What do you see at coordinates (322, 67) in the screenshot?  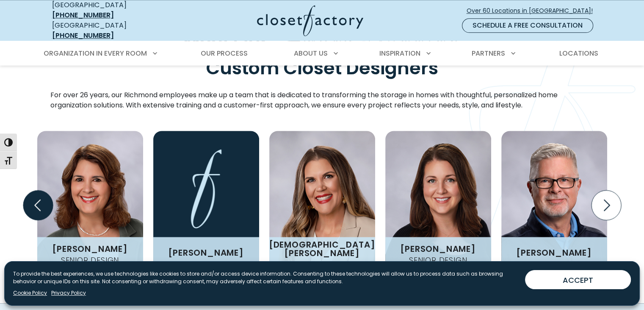 I see `span: Custom Closet Designers` at bounding box center [322, 67].